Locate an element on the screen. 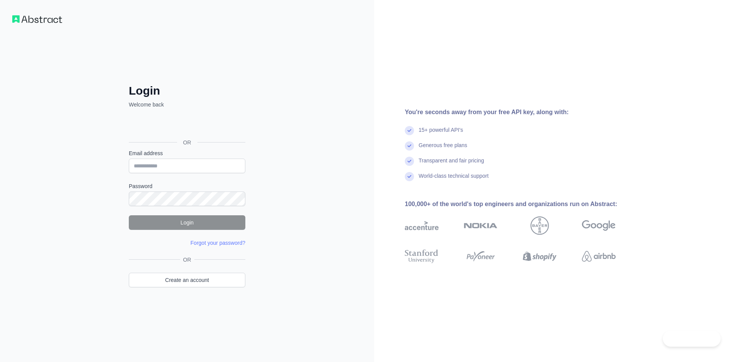 This screenshot has width=736, height=362. p: Welcome back is located at coordinates (187, 105).